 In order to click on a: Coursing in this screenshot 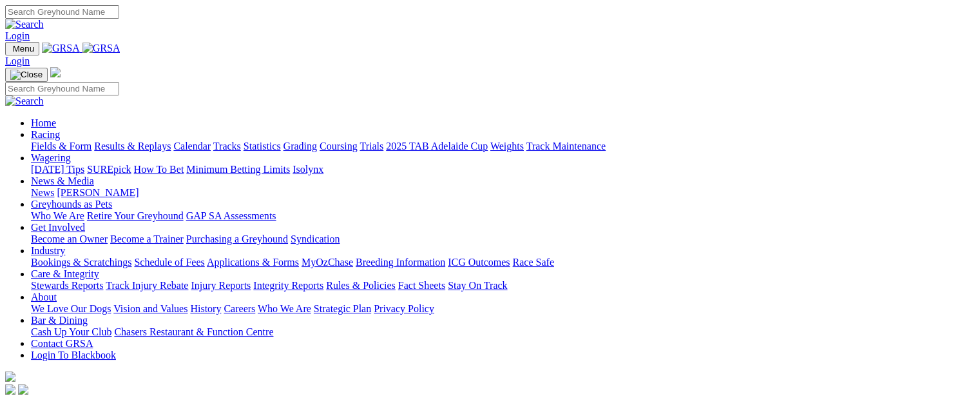, I will do `click(338, 146)`.